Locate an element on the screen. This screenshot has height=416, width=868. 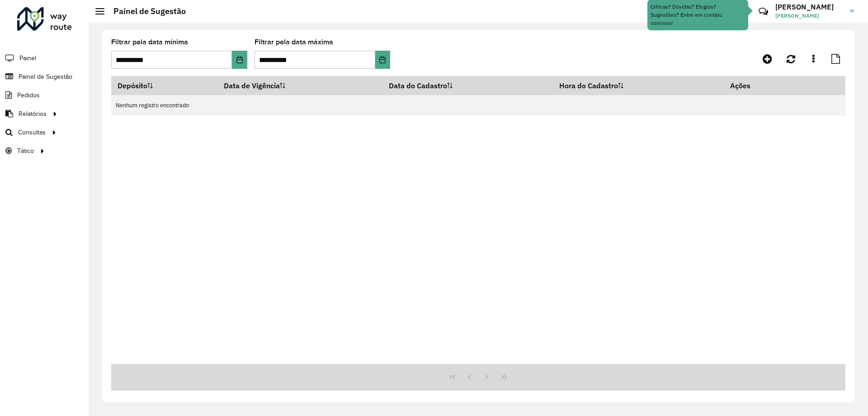
td: Nenhum registro encontrado is located at coordinates (479, 105).